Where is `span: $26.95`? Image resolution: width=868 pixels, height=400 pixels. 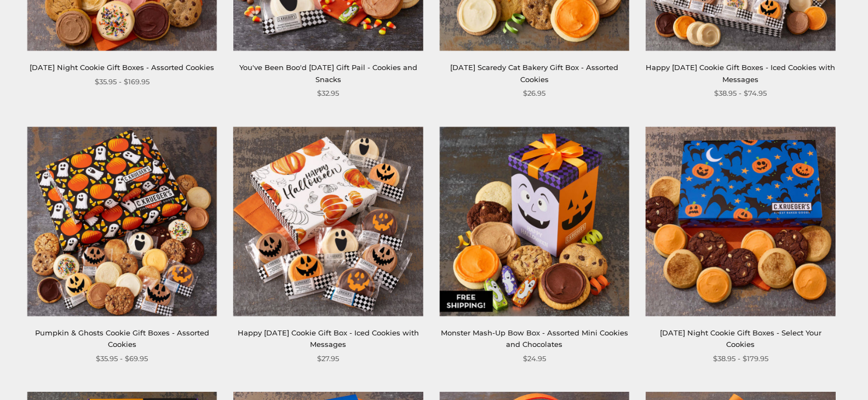 span: $26.95 is located at coordinates (534, 93).